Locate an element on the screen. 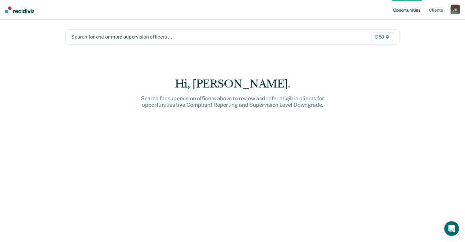 The height and width of the screenshot is (242, 465). div: Open Intercom Messenger is located at coordinates (452, 228).